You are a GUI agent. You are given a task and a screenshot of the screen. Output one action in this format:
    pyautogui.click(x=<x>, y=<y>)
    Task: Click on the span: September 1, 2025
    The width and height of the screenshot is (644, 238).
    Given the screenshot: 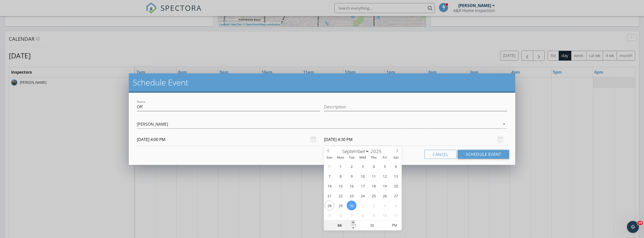 What is the action you would take?
    pyautogui.click(x=341, y=166)
    